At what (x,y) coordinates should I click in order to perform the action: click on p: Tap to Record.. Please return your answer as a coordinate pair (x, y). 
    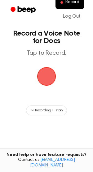
    Looking at the image, I should click on (47, 53).